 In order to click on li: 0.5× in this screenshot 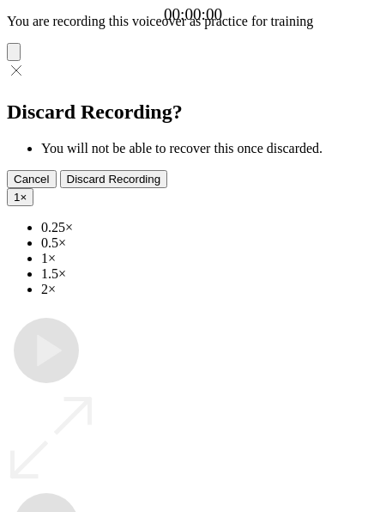, I will do `click(210, 243)`.